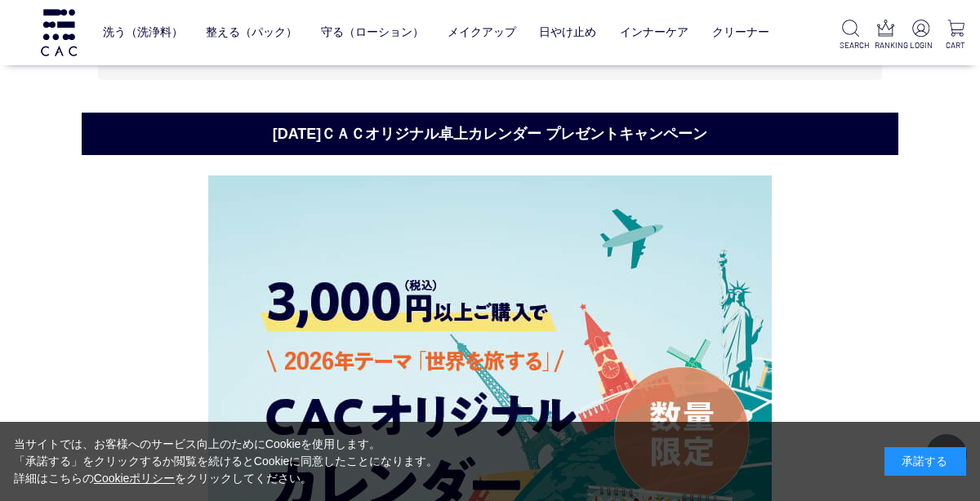 The image size is (980, 501). I want to click on a: クリーナー, so click(741, 32).